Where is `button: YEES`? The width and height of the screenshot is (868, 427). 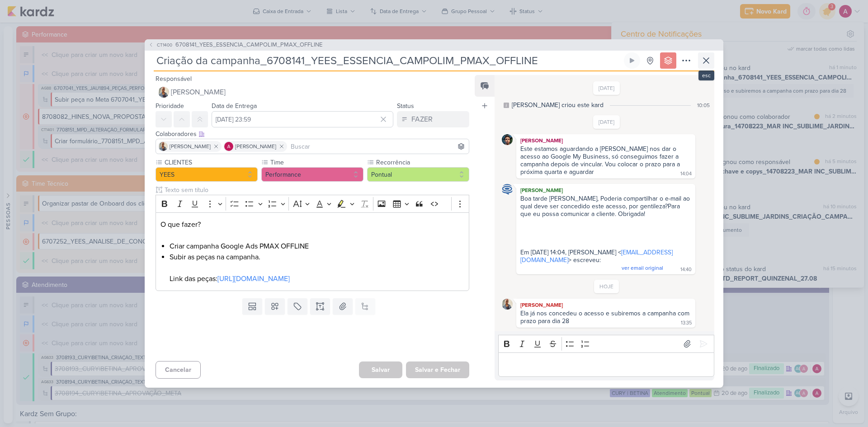 button: YEES is located at coordinates (207, 174).